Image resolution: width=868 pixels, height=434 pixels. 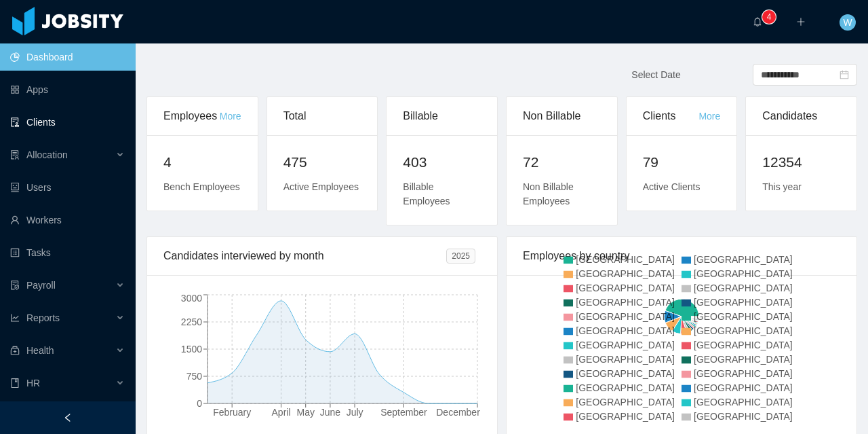 What do you see at coordinates (15, 155) in the screenshot?
I see `i: icon: solution` at bounding box center [15, 155].